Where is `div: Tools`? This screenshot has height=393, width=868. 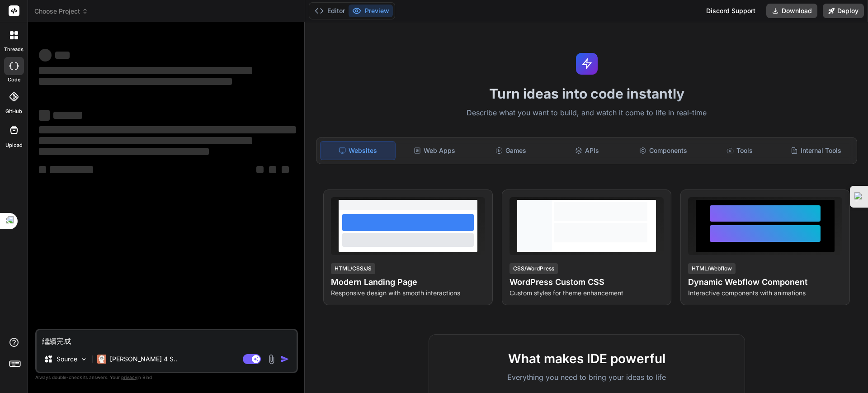 div: Tools is located at coordinates (740, 151).